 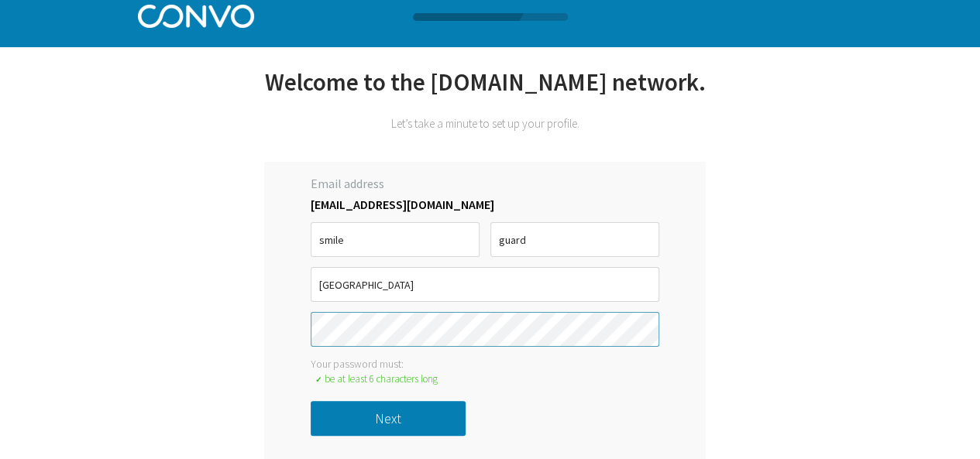 What do you see at coordinates (381, 379) in the screenshot?
I see `div: be at least 6 characters long` at bounding box center [381, 379].